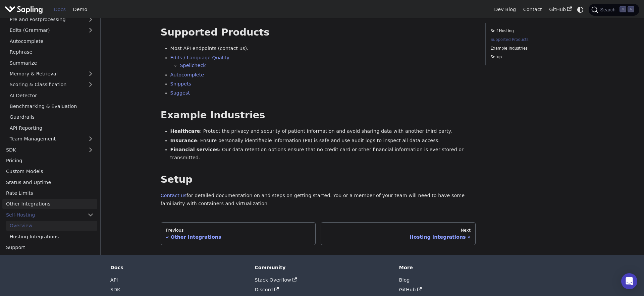  I want to click on a: Blog, so click(405, 280).